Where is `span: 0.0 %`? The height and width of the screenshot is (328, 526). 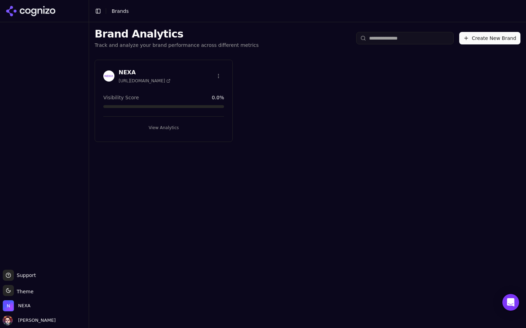
span: 0.0 % is located at coordinates (218, 98).